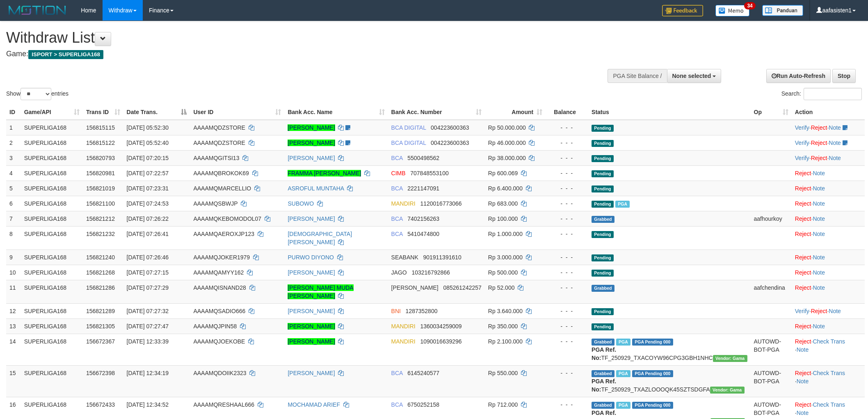 This screenshot has height=419, width=868. I want to click on span: AAAAMQAEROXJP123, so click(223, 234).